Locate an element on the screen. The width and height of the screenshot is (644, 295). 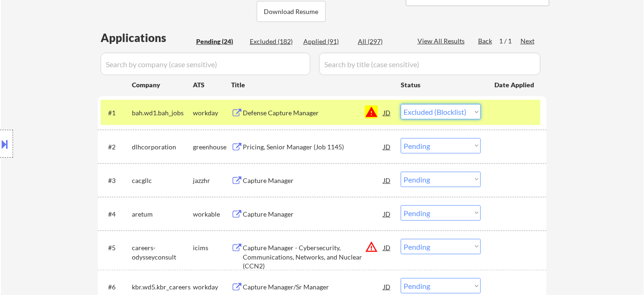
div: workable is located at coordinates (212, 214).